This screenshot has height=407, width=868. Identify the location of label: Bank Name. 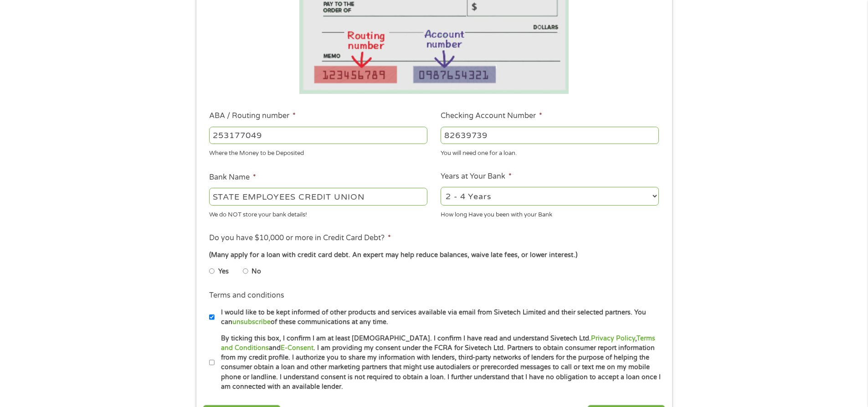
(232, 177).